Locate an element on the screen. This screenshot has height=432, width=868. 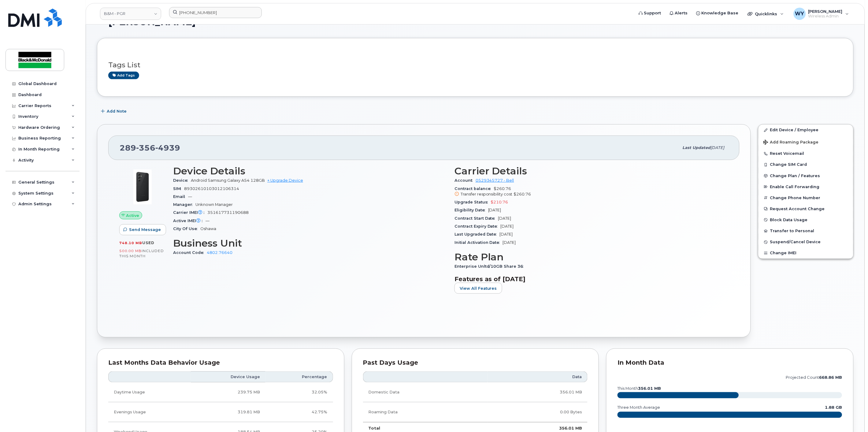
span: Contract Expiry Date is located at coordinates (477, 226).